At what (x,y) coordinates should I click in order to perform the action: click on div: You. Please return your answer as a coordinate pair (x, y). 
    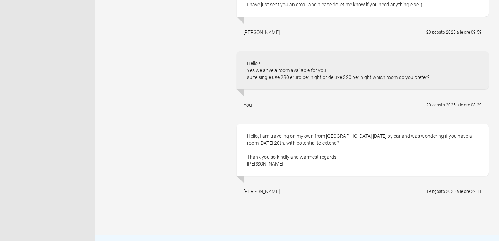
    Looking at the image, I should click on (248, 105).